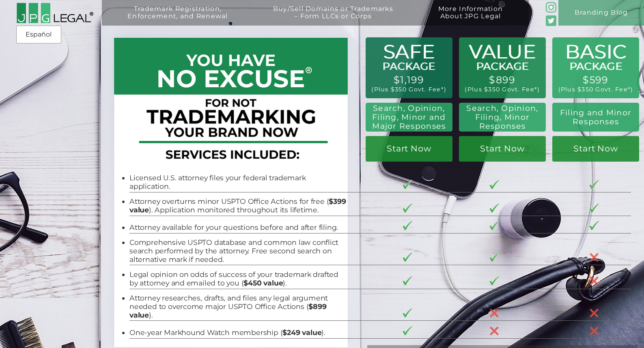 This screenshot has height=348, width=644. What do you see at coordinates (238, 182) in the screenshot?
I see `li: Licensed U.S. attorney files your federal trademark application.` at bounding box center [238, 182].